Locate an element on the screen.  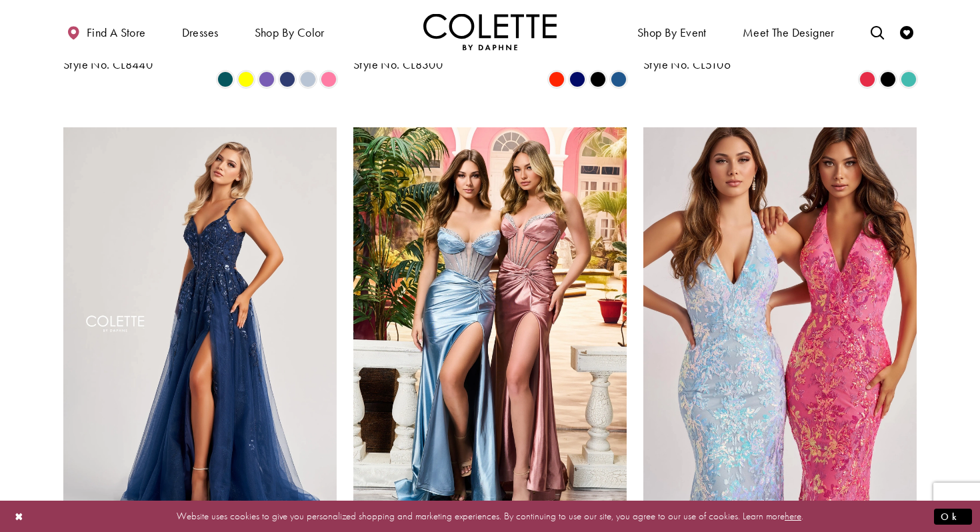
i: Turquoise is located at coordinates (908, 80).